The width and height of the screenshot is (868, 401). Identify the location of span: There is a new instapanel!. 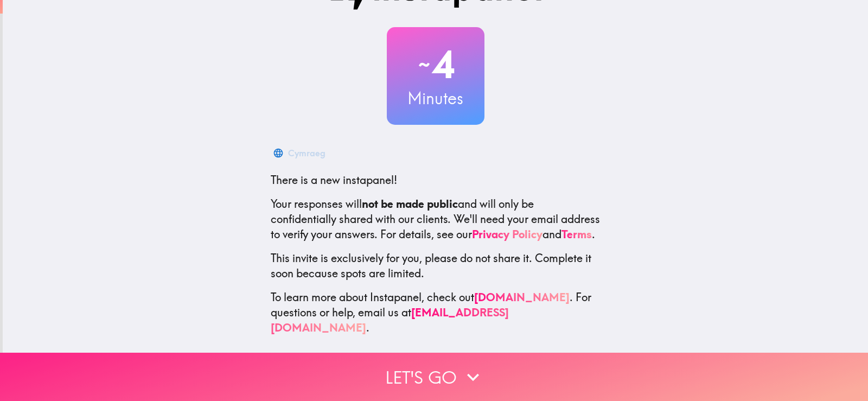
(333, 180).